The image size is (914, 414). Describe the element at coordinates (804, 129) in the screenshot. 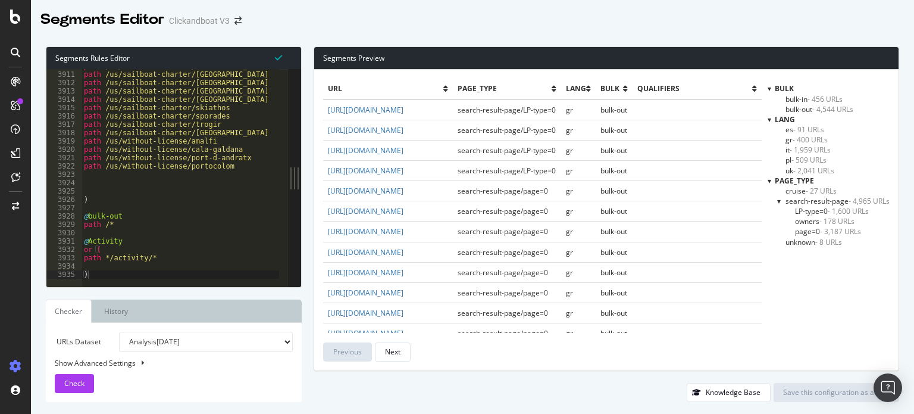

I see `span: Click to filter lang on es` at that location.